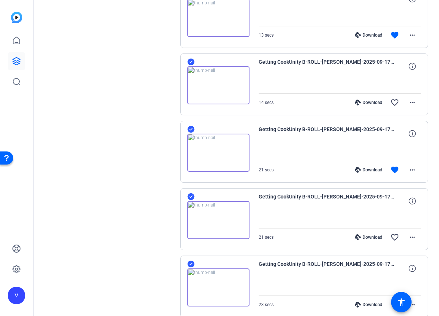  Describe the element at coordinates (266, 103) in the screenshot. I see `span: 14 secs` at that location.